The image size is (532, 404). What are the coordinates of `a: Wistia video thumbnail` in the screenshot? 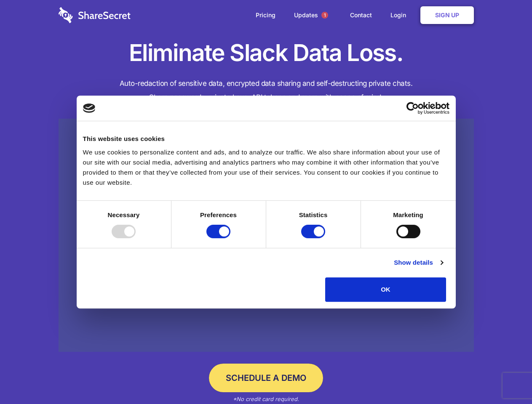 It's located at (266, 235).